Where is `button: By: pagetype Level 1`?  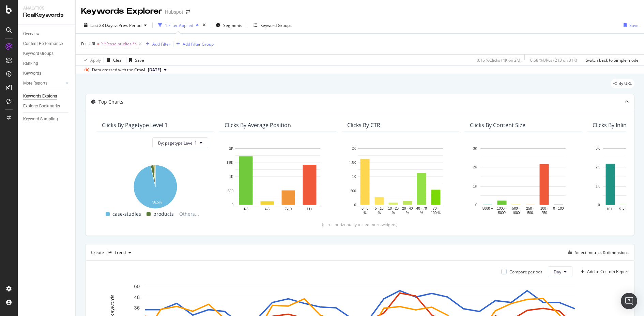
button: By: pagetype Level 1 is located at coordinates (180, 143).